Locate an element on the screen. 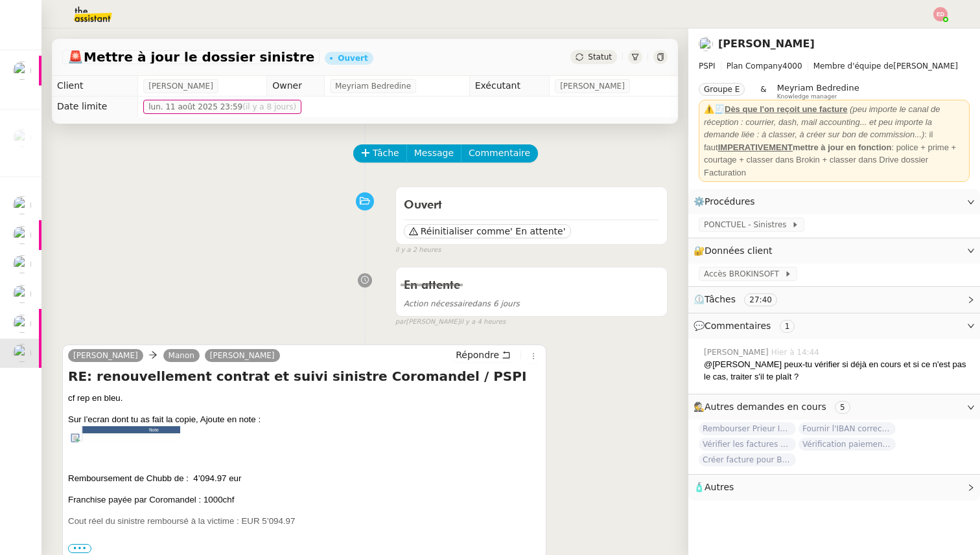 This screenshot has width=980, height=555. td: Exécutant is located at coordinates (509, 86).